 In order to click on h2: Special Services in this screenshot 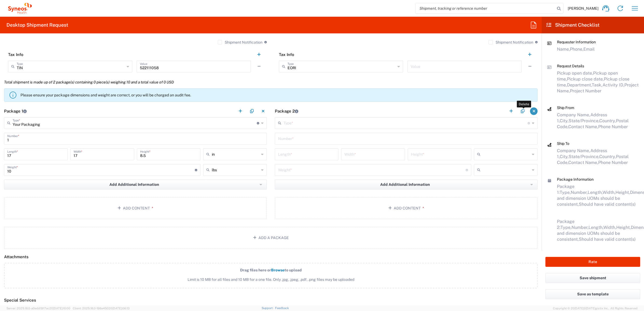, I will do `click(20, 300)`.